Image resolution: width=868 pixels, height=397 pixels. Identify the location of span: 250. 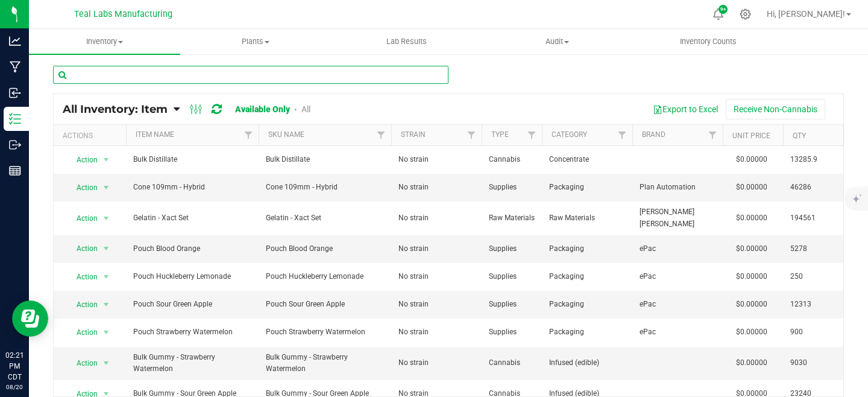
(814, 276).